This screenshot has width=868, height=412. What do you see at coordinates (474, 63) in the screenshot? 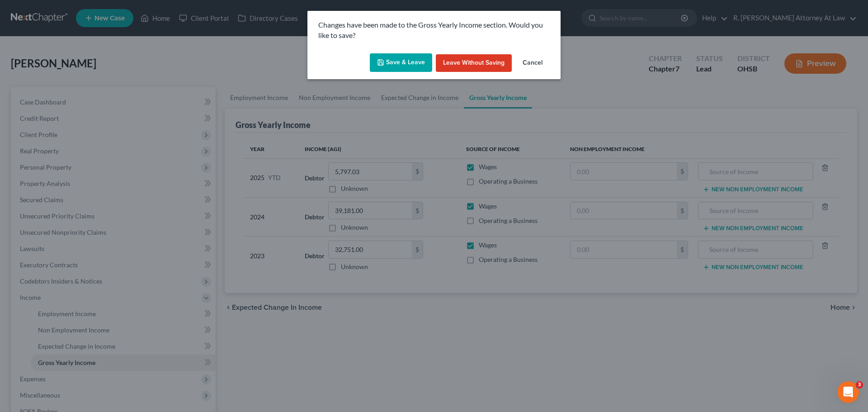
I see `button: Leave without Saving` at bounding box center [474, 63].